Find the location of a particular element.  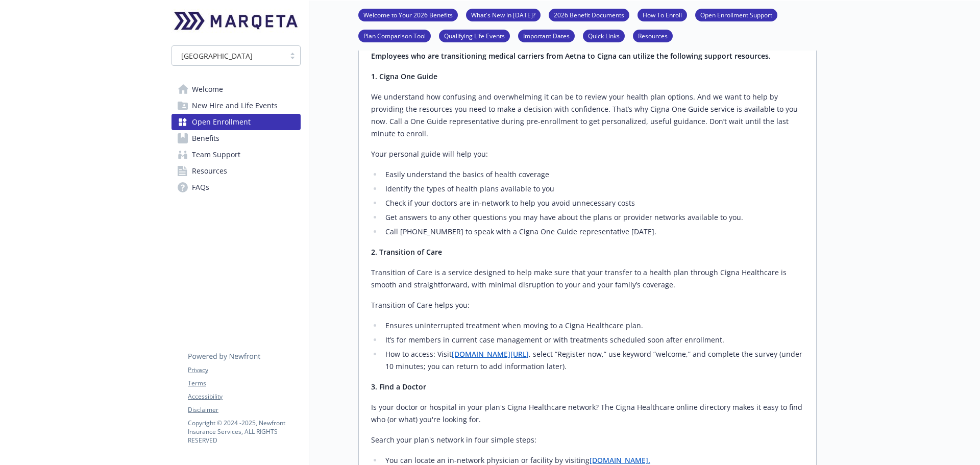

a: Team Support is located at coordinates (236, 154).